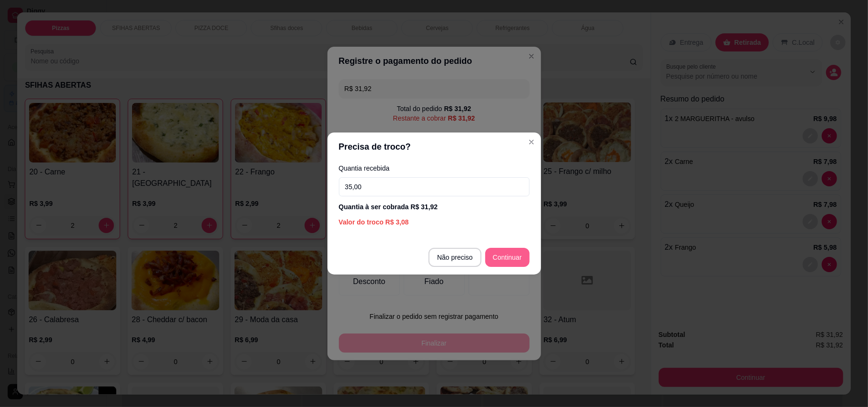 The width and height of the screenshot is (868, 407). What do you see at coordinates (434, 207) in the screenshot?
I see `div: Quantia à ser cobrada R$ 31,92` at bounding box center [434, 207].